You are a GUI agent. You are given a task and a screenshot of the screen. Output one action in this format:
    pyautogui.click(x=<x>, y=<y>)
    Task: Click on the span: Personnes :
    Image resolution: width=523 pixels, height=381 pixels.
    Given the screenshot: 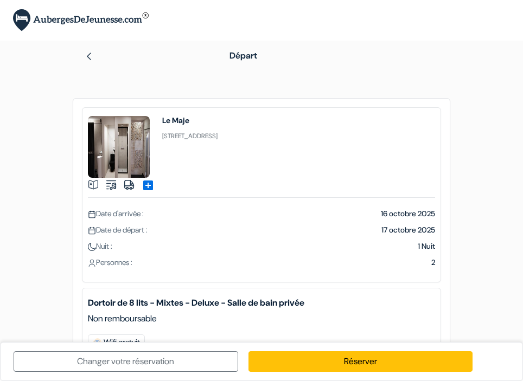 What is the action you would take?
    pyautogui.click(x=110, y=262)
    